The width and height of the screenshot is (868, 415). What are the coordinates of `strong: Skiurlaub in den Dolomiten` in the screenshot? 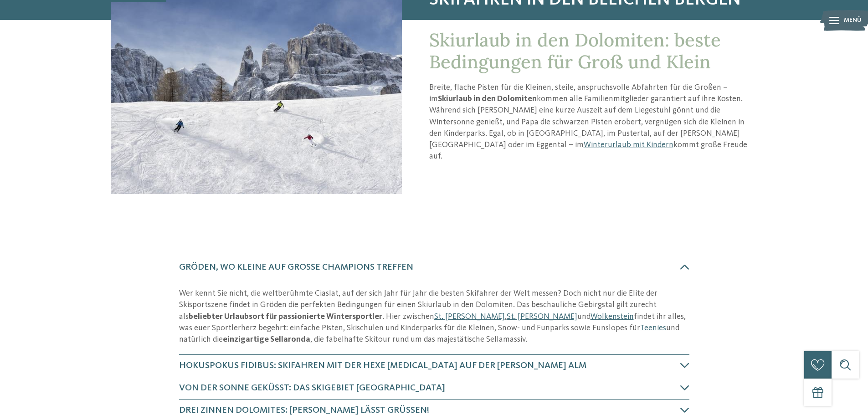 It's located at (487, 99).